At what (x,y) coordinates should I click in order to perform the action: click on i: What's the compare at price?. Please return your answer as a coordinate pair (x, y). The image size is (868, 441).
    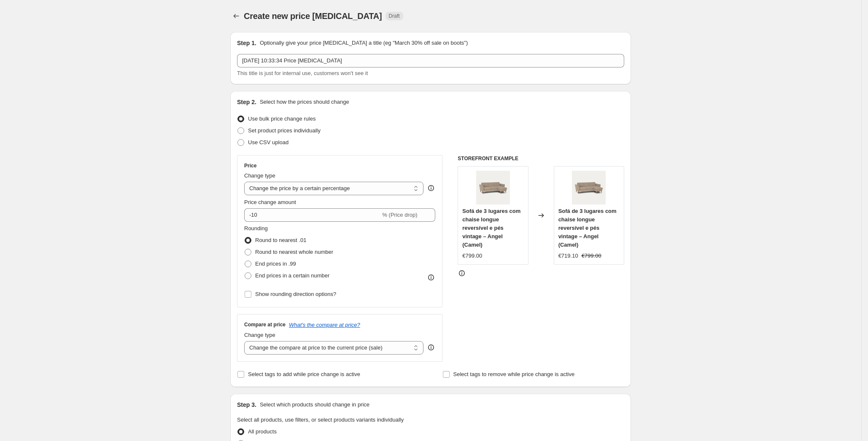
    Looking at the image, I should click on (324, 325).